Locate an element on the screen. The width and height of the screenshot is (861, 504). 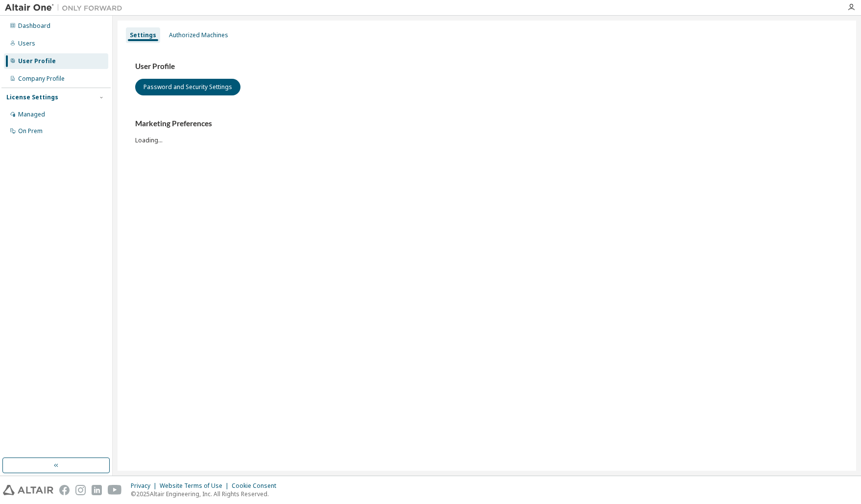
div: Company Profile is located at coordinates (41, 79).